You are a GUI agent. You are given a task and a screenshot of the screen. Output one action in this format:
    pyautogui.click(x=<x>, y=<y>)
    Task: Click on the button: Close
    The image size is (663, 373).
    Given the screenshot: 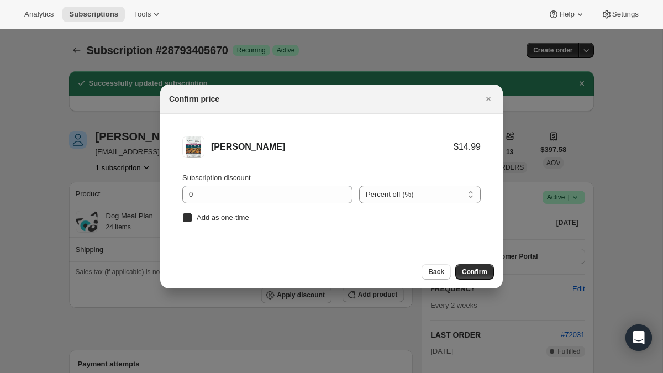 What is the action you would take?
    pyautogui.click(x=488, y=99)
    